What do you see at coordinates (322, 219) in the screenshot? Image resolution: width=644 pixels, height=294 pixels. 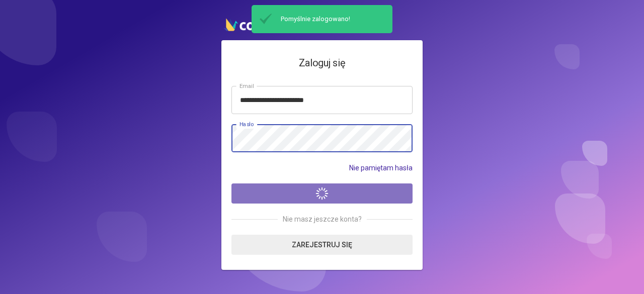 I see `span: Nie masz jeszcze konta?` at bounding box center [322, 219].